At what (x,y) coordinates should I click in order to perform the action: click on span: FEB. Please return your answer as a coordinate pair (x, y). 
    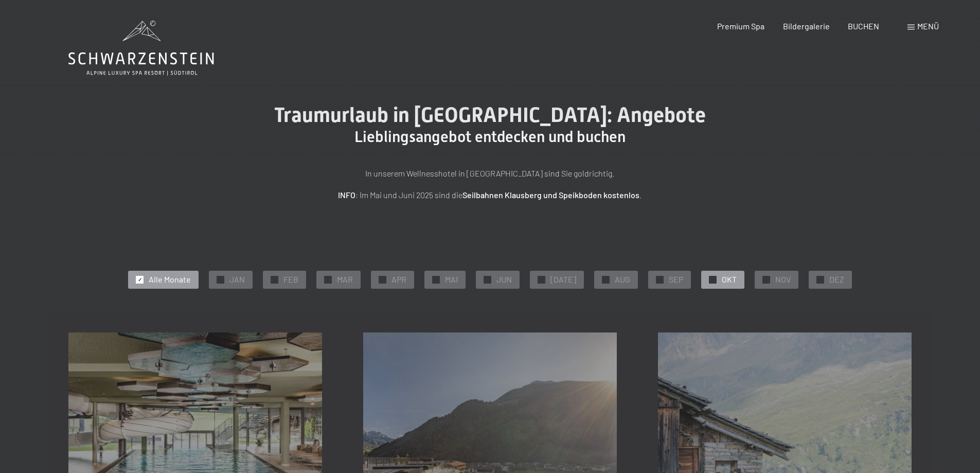
    Looking at the image, I should click on (290, 280).